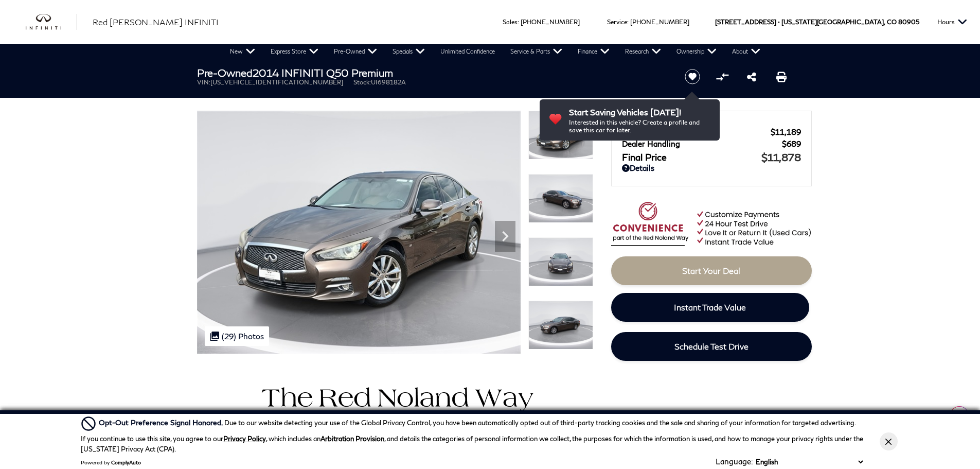 This screenshot has width=980, height=469. I want to click on div: Powered by, so click(111, 462).